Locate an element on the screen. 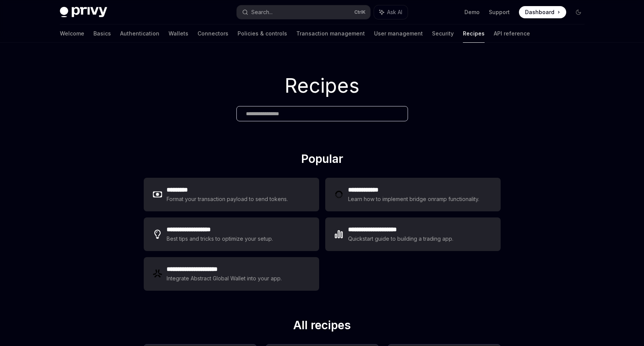 The height and width of the screenshot is (346, 644). div: Learn how to implement bridge onramp functionality. is located at coordinates (415, 199).